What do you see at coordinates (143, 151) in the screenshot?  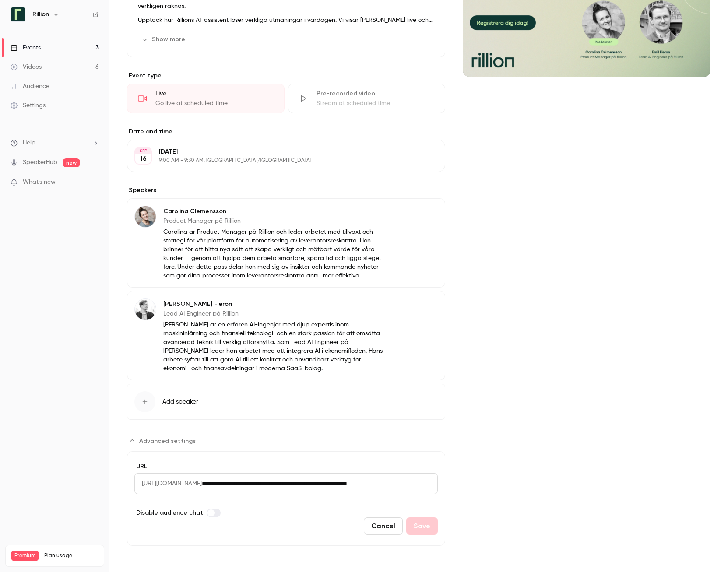 I see `div: SEP` at bounding box center [143, 151].